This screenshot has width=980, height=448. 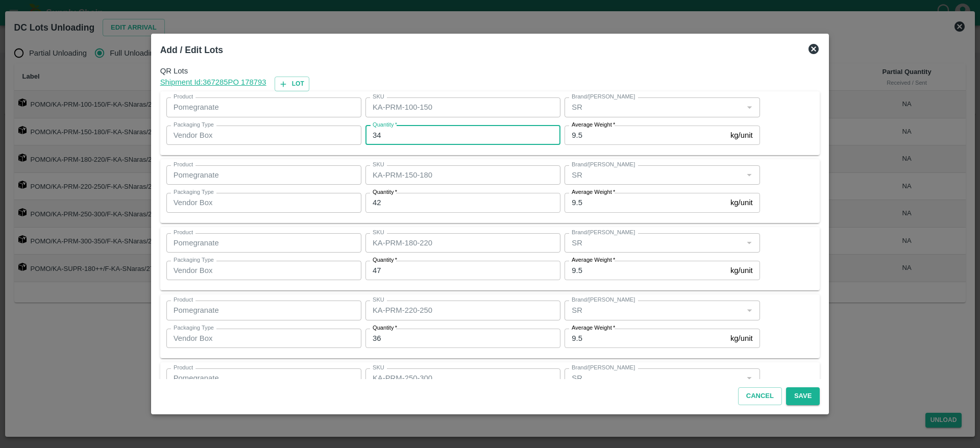 I want to click on button: Lot, so click(x=292, y=84).